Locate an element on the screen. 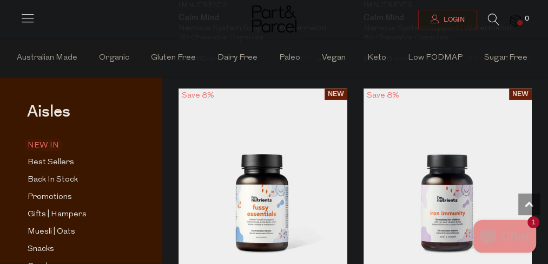  span: Dairy Free is located at coordinates (238, 58).